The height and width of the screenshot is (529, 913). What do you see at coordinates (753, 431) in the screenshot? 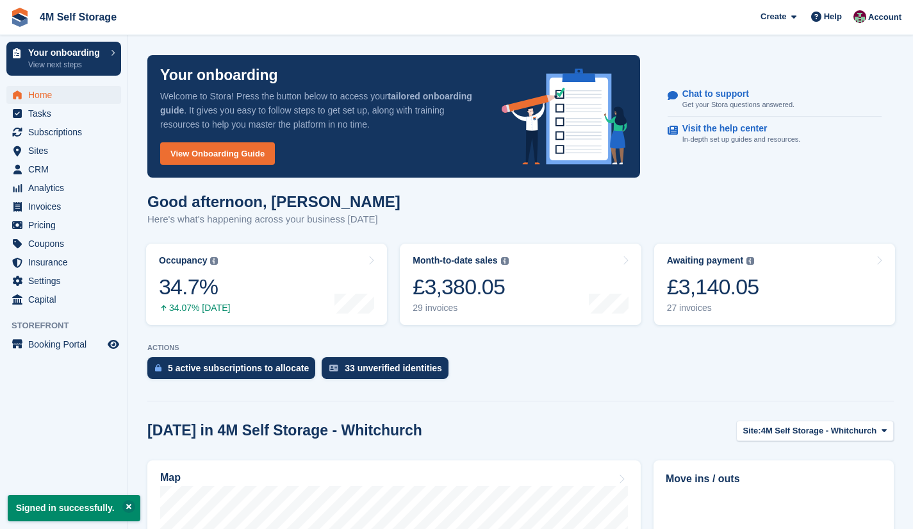
I see `span: Site:` at bounding box center [753, 431].